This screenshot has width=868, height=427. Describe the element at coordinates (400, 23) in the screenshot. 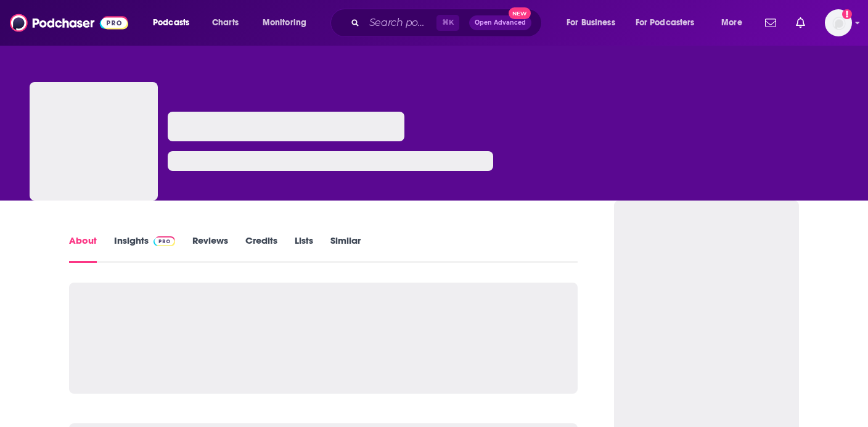

I see `input: Search podcasts, credits, & more...` at that location.